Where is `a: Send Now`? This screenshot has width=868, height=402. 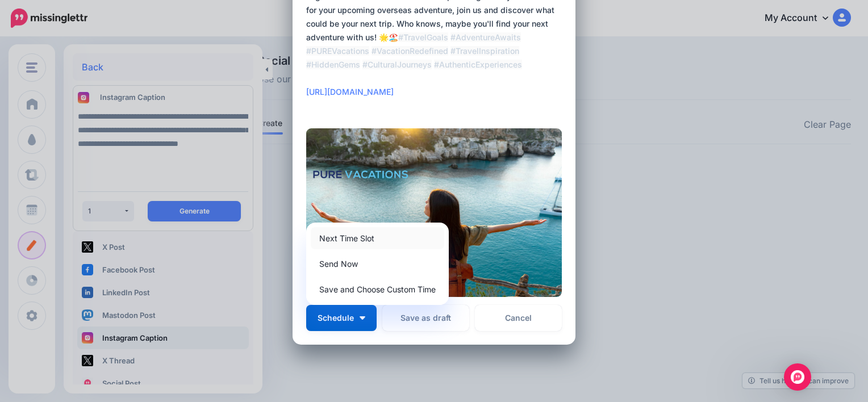
a: Send Now is located at coordinates (377, 263).